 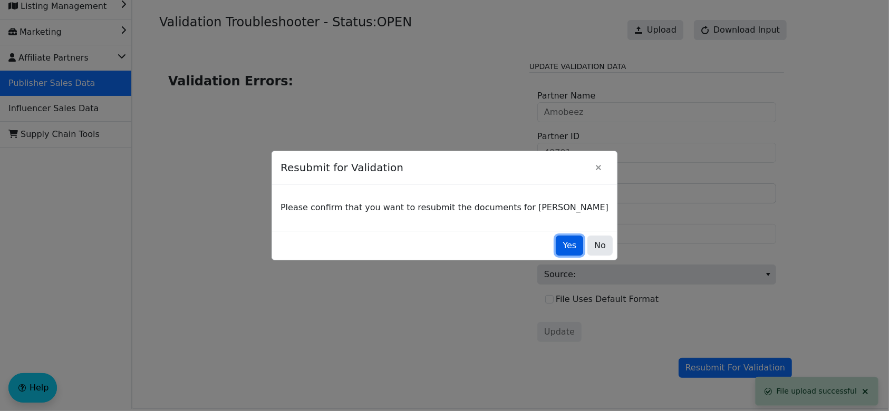 What do you see at coordinates (599, 168) in the screenshot?
I see `button: Close` at bounding box center [599, 168].